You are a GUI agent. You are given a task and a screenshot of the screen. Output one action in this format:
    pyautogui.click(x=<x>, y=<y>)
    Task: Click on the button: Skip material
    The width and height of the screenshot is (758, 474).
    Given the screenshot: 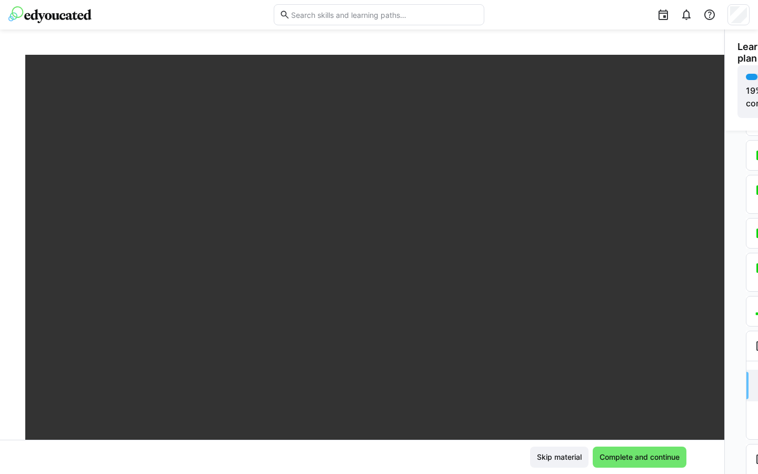 What is the action you would take?
    pyautogui.click(x=559, y=457)
    